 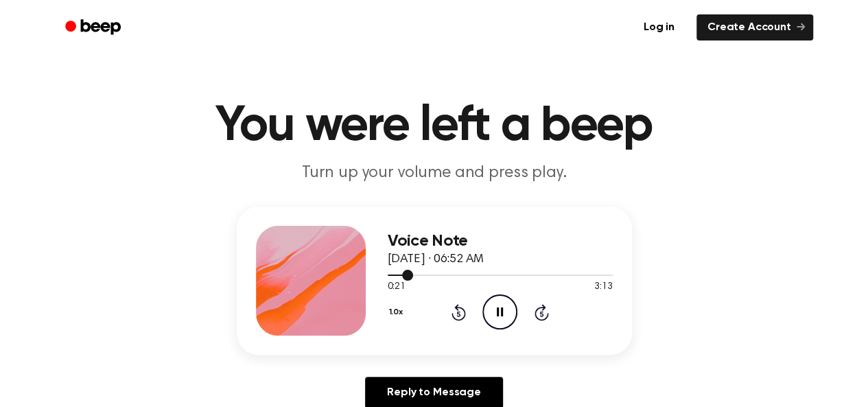 I want to click on p: Turn up your volume and press play., so click(x=435, y=173).